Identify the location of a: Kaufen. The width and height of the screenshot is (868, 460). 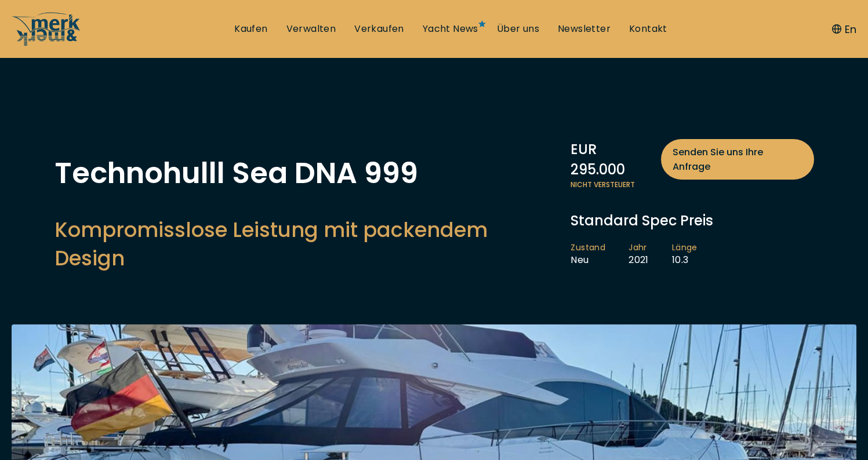
(250, 29).